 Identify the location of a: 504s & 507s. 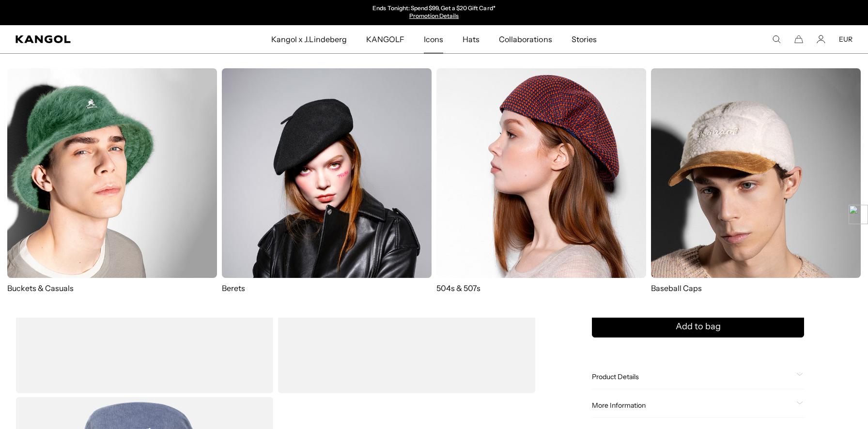
(541, 181).